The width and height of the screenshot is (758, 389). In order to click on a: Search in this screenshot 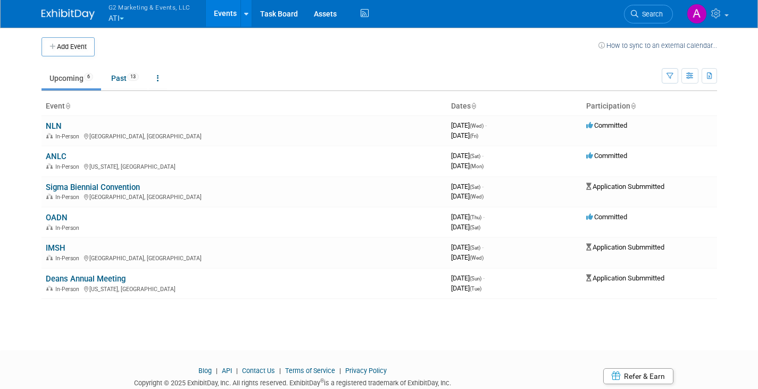, I will do `click(649, 14)`.